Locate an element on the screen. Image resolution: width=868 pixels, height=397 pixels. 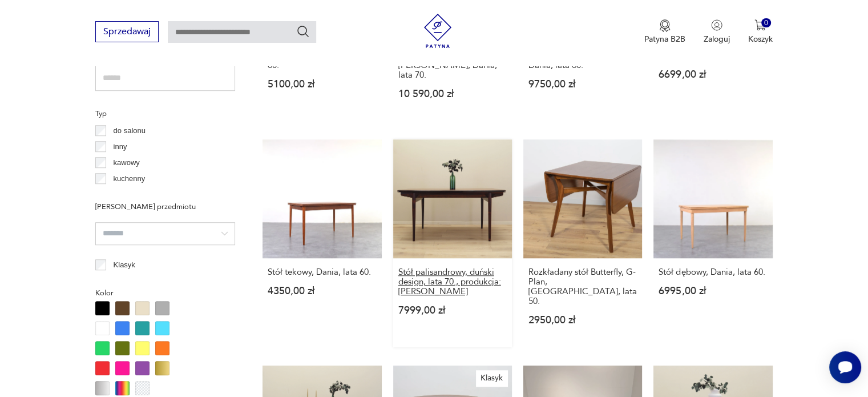
p: 9750,00 zł is located at coordinates (582, 84).